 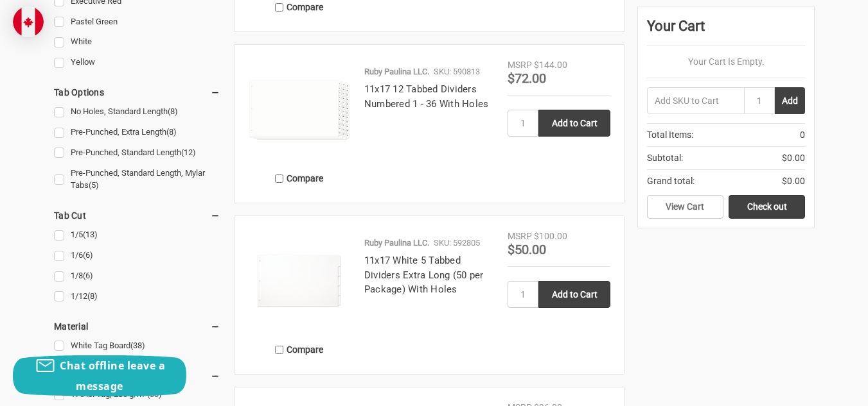 I want to click on input: Add SKU to Cart, so click(x=695, y=101).